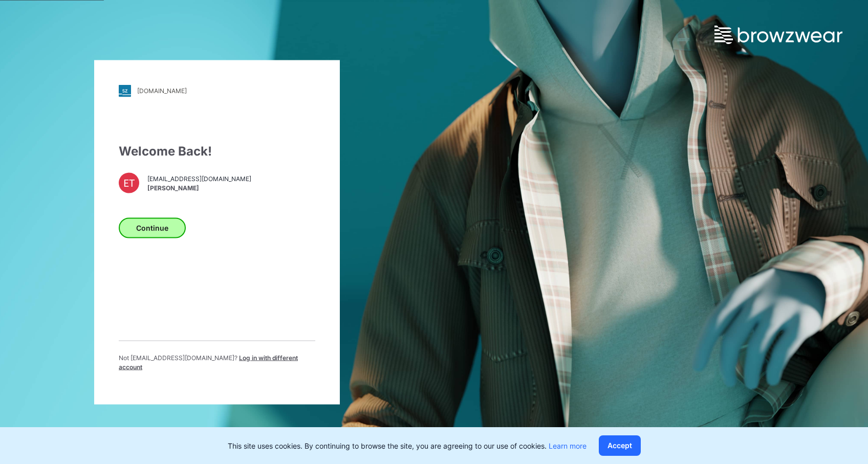 The image size is (868, 464). What do you see at coordinates (152, 228) in the screenshot?
I see `button: Continue` at bounding box center [152, 228].